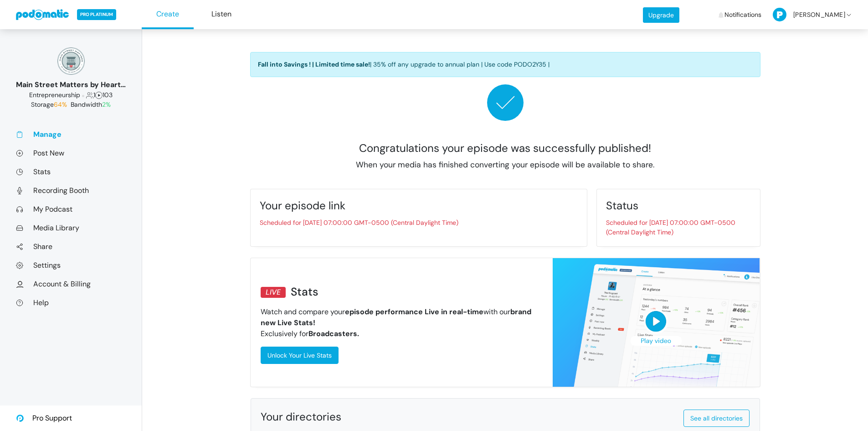 This screenshot has width=868, height=431. I want to click on img: P-50-ab8a3cff1f42e3edaa744736fdbd136011fc75d0d07c0e6946c3d5a70d29199b.png, so click(780, 15).